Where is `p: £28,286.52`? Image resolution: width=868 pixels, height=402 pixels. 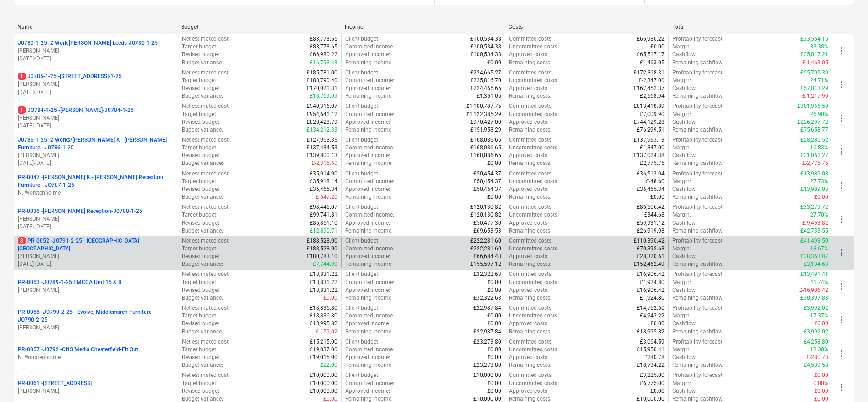 p: £28,286.52 is located at coordinates (814, 140).